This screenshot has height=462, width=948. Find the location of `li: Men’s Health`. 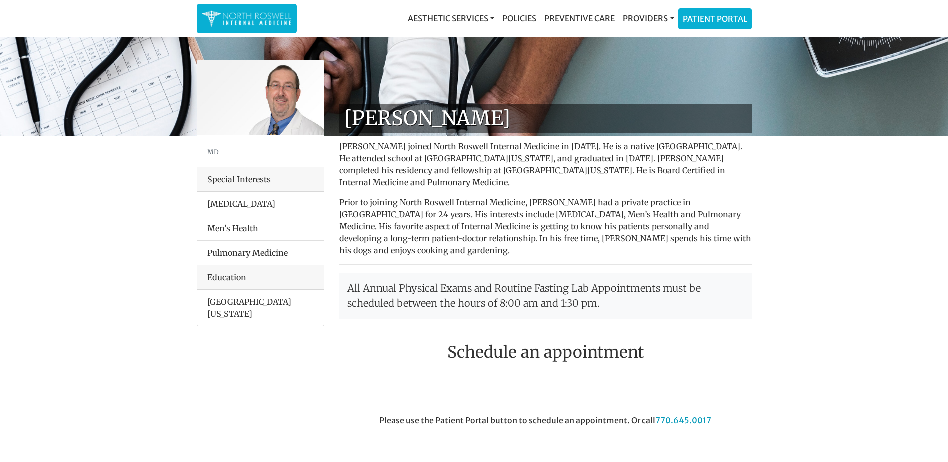

li: Men’s Health is located at coordinates (260, 228).